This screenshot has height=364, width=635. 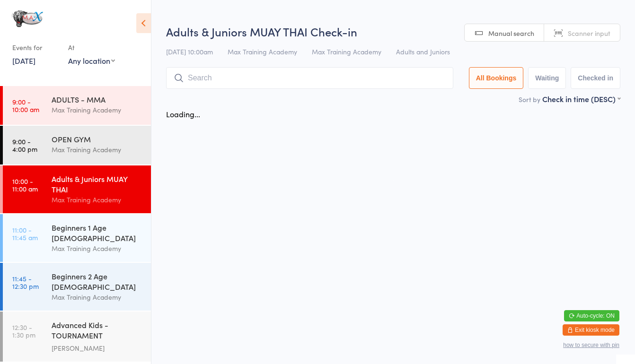 What do you see at coordinates (25, 105) in the screenshot?
I see `time: 9:00 - 10:00 am` at bounding box center [25, 105].